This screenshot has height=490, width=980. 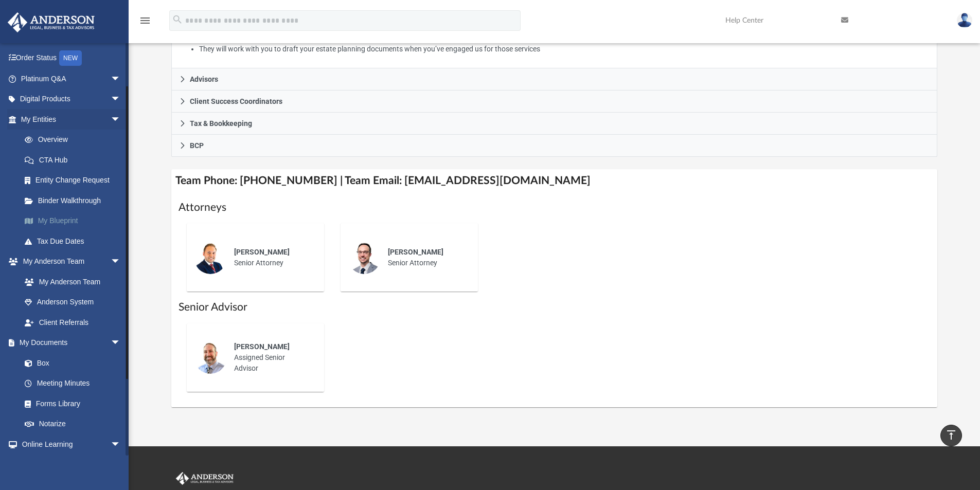 I want to click on h1: Senior Advisor, so click(x=555, y=307).